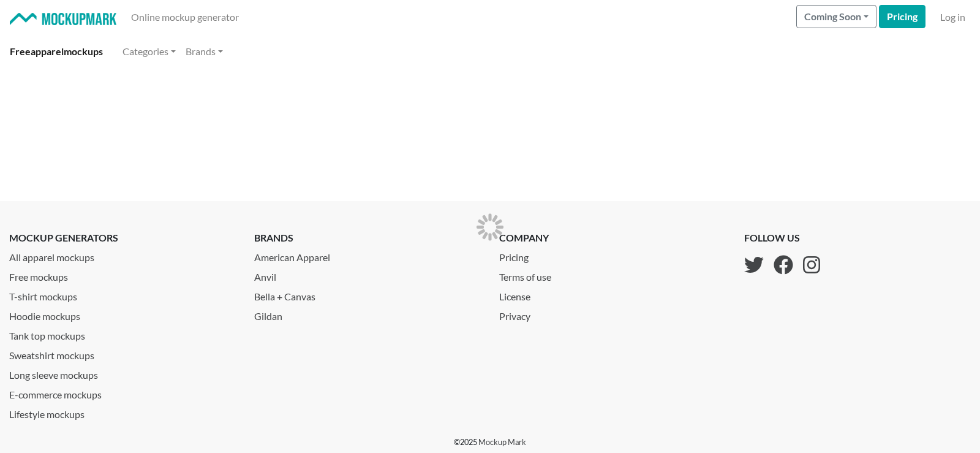 The image size is (980, 453). What do you see at coordinates (530, 275) in the screenshot?
I see `a: Terms of use` at bounding box center [530, 275].